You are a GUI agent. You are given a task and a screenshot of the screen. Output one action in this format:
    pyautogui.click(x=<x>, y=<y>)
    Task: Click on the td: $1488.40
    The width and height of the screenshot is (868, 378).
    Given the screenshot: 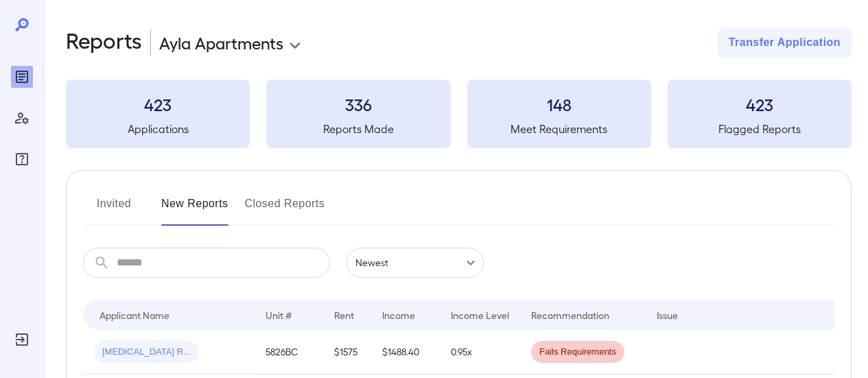 What is the action you would take?
    pyautogui.click(x=405, y=353)
    